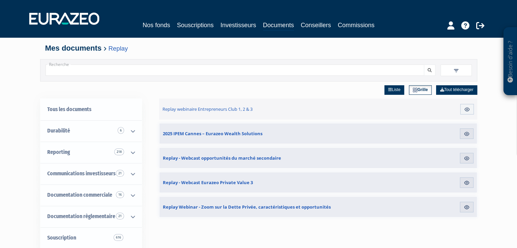 Image resolution: width=517 pixels, height=248 pixels. What do you see at coordinates (58, 152) in the screenshot?
I see `span: Reporting` at bounding box center [58, 152].